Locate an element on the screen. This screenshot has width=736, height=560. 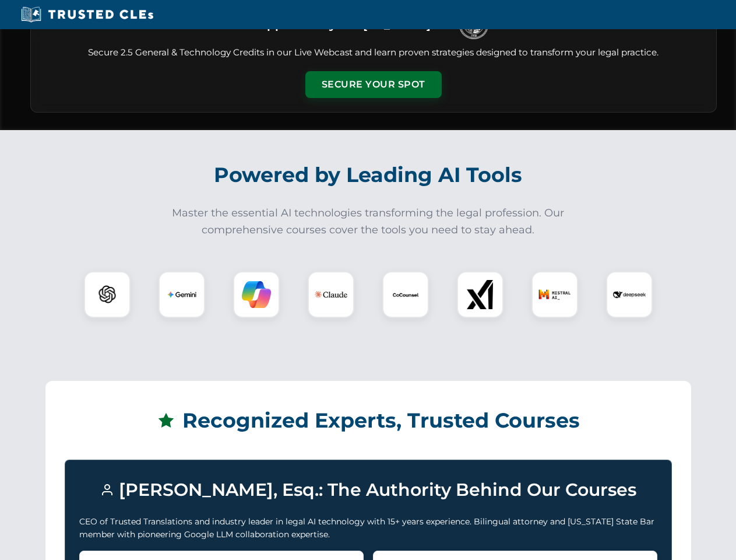
img: Trusted CLEs is located at coordinates (87, 15).